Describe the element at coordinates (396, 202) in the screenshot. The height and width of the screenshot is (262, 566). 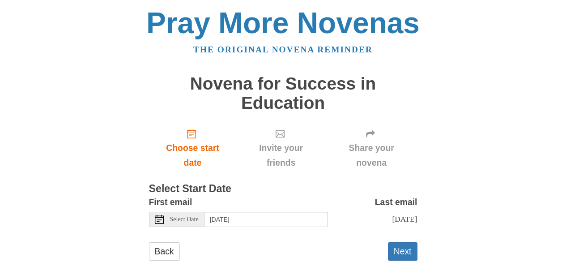
I see `label: Last email` at that location.